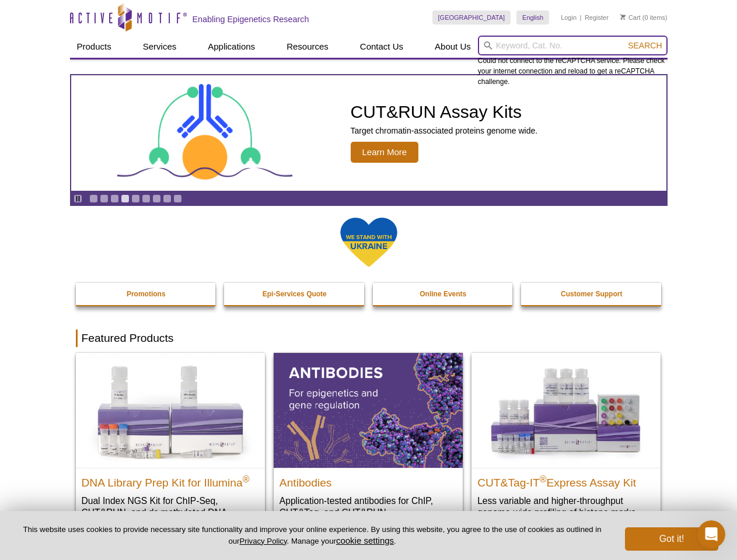  I want to click on a: CUT&RUN Assay Kits CUT&RUN Assay Kits Target chromatin-associated proteins genome wide. Learn More, so click(369, 133).